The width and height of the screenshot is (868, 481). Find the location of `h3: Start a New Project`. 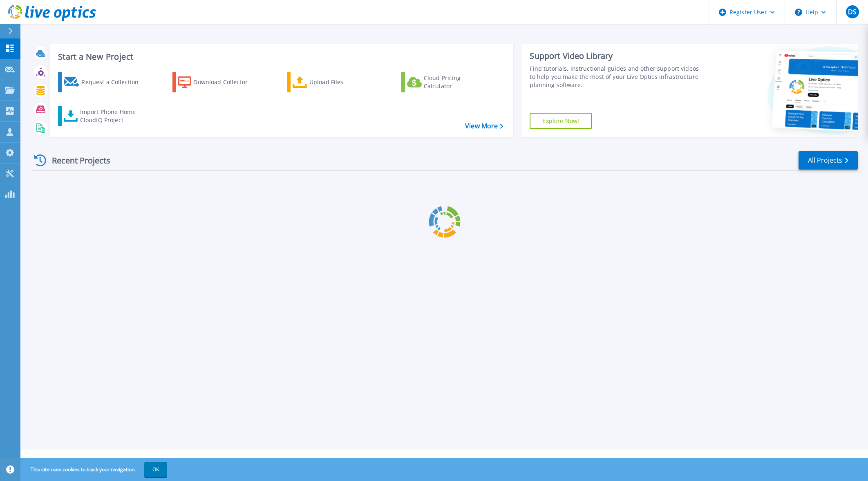

h3: Start a New Project is located at coordinates (280, 57).